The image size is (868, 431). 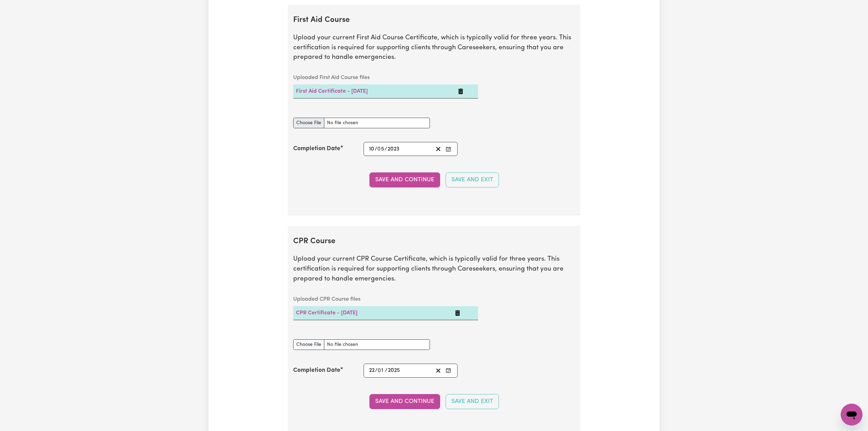 I want to click on caption: Uploaded First Aid Course files, so click(x=385, y=78).